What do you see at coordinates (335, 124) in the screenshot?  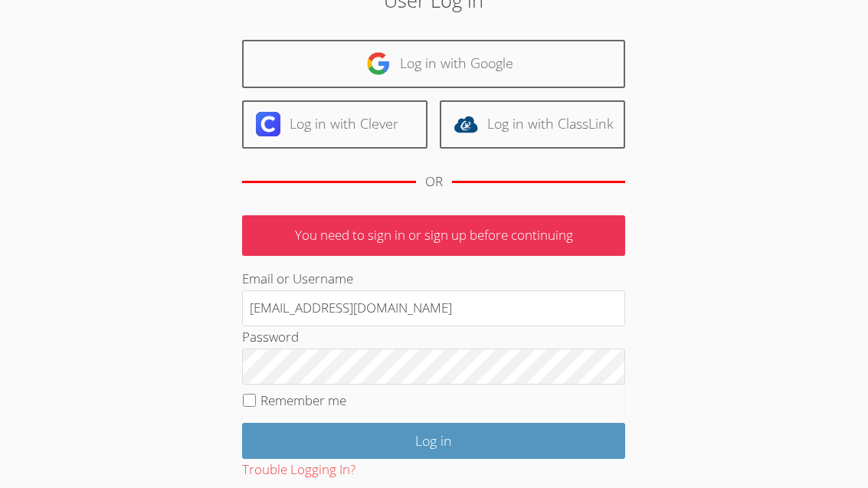 I see `a: Log in with Clever` at bounding box center [335, 124].